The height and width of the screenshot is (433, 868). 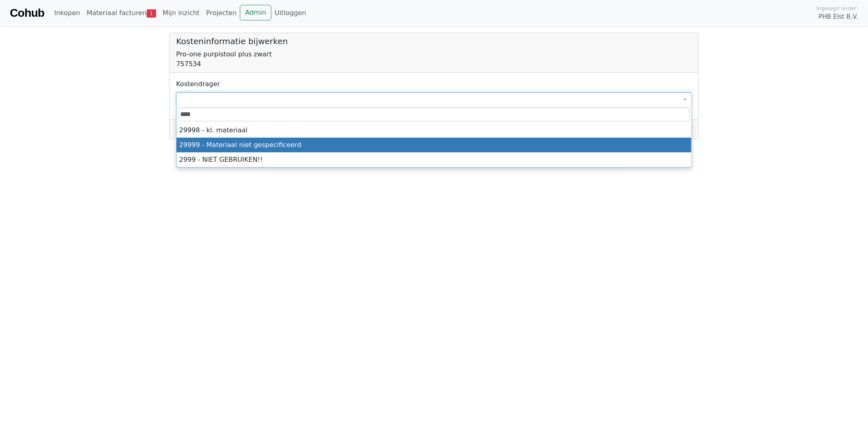 What do you see at coordinates (67, 13) in the screenshot?
I see `a: Inkopen` at bounding box center [67, 13].